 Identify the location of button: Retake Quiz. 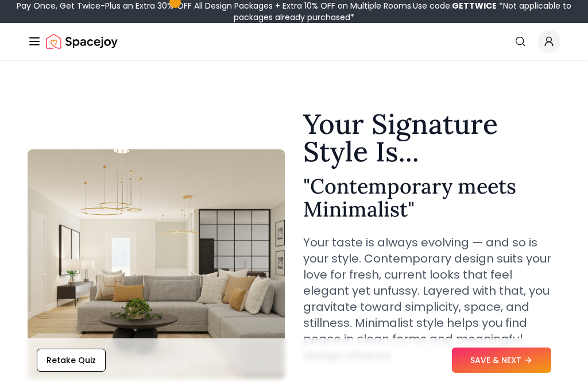
(71, 360).